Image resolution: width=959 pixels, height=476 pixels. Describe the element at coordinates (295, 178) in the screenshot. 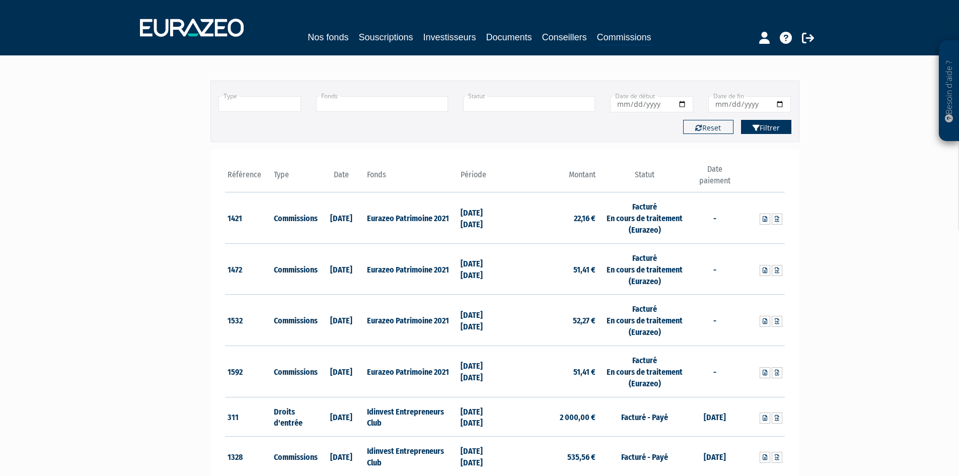

I see `th: Type` at that location.